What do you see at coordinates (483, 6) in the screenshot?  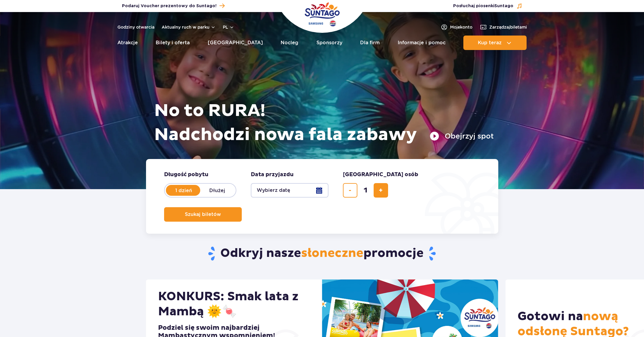 I see `span: Posłuchaj piosenki` at bounding box center [483, 6].